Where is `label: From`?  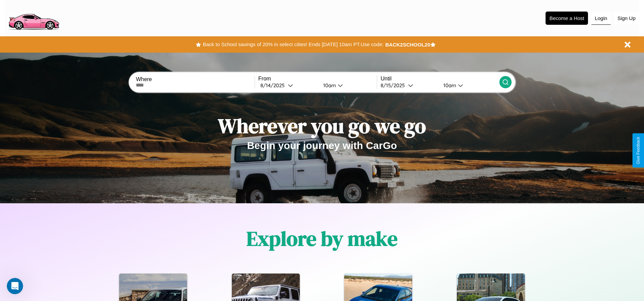
label: From is located at coordinates (318, 78).